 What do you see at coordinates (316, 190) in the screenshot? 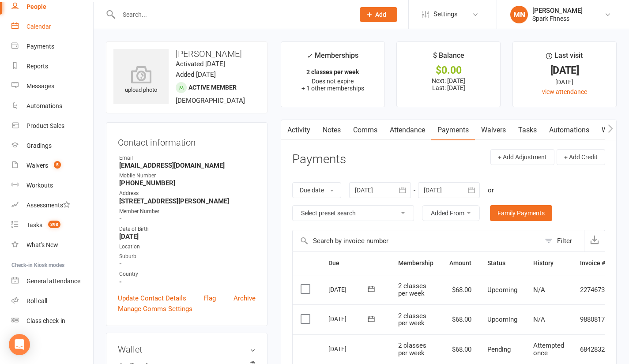
I see `button: Due date` at bounding box center [316, 190].